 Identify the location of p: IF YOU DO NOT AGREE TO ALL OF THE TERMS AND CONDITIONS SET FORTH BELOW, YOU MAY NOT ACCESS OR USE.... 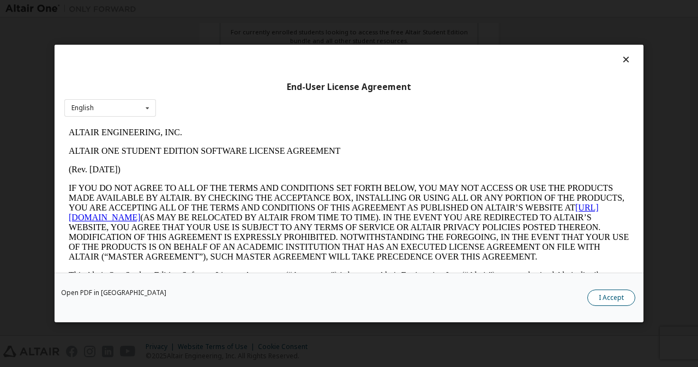
(284, 99).